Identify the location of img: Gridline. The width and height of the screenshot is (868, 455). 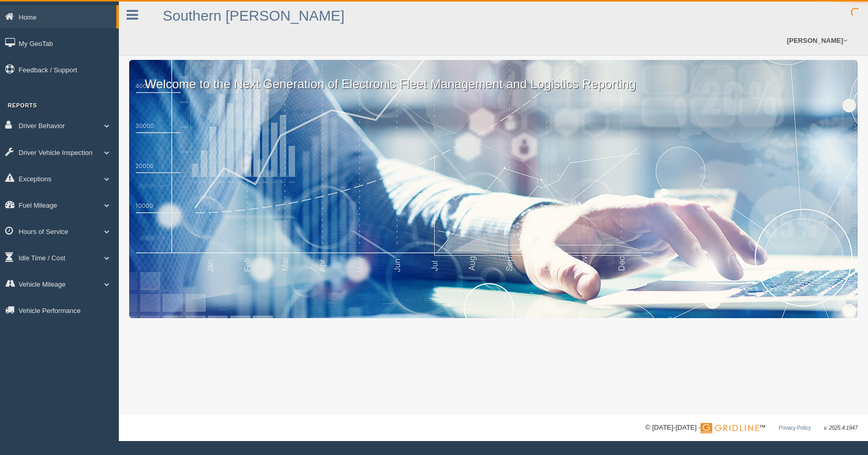
(729, 428).